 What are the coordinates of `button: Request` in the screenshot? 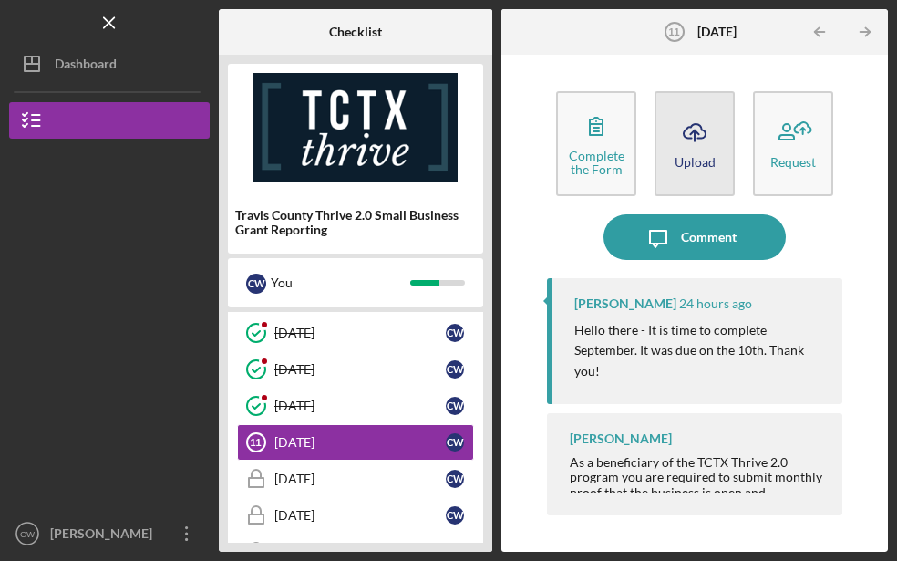 It's located at (794, 143).